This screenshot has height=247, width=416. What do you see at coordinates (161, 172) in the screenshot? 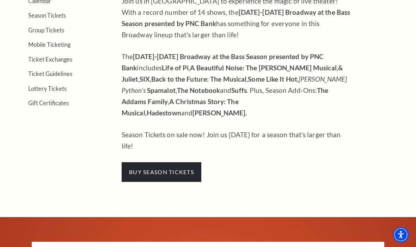
I see `a: buy season tickets` at bounding box center [161, 172].